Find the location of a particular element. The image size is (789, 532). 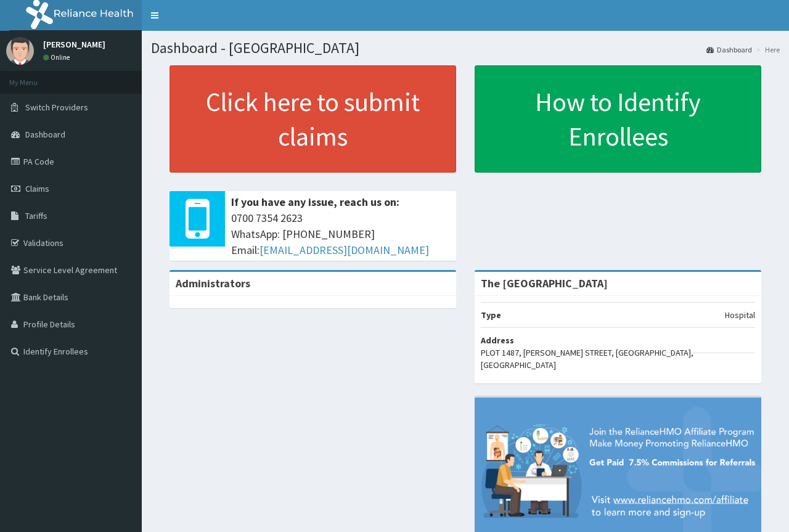

span: Switch Providers is located at coordinates (57, 107).